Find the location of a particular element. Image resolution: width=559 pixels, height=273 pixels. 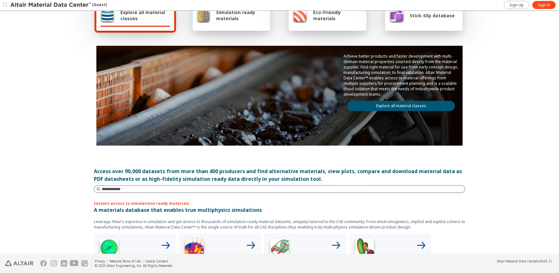

span: Explore all material classes is located at coordinates (145, 15).